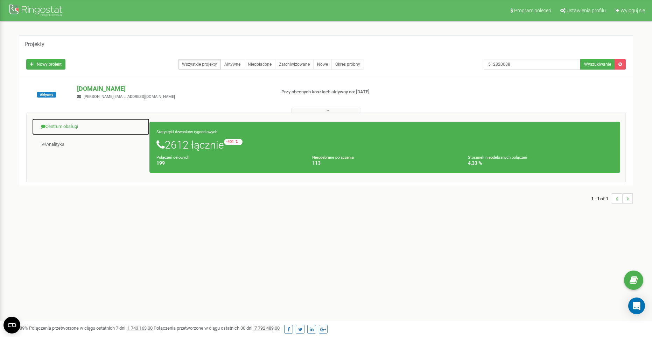 This screenshot has width=652, height=337. I want to click on small: Nieodebrane połączenia, so click(333, 158).